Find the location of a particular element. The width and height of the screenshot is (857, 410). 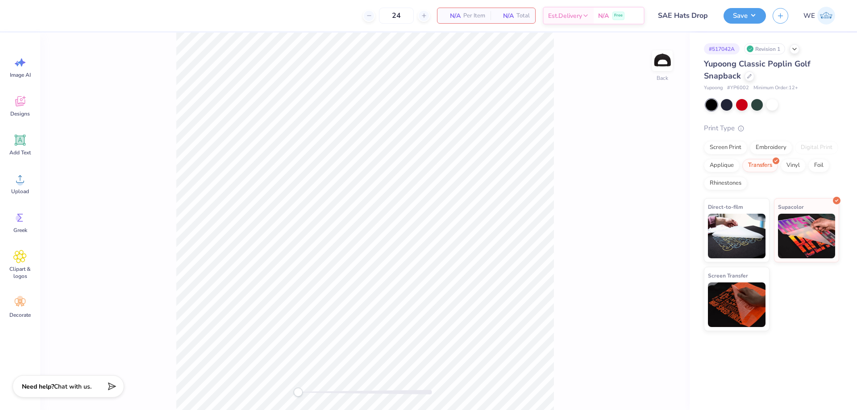

span: Free is located at coordinates (618, 16).